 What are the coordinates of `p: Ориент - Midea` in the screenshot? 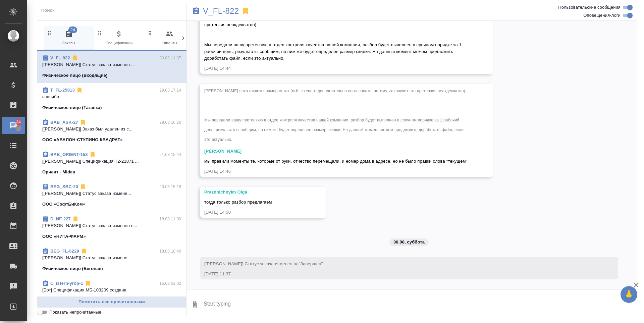 It's located at (58, 172).